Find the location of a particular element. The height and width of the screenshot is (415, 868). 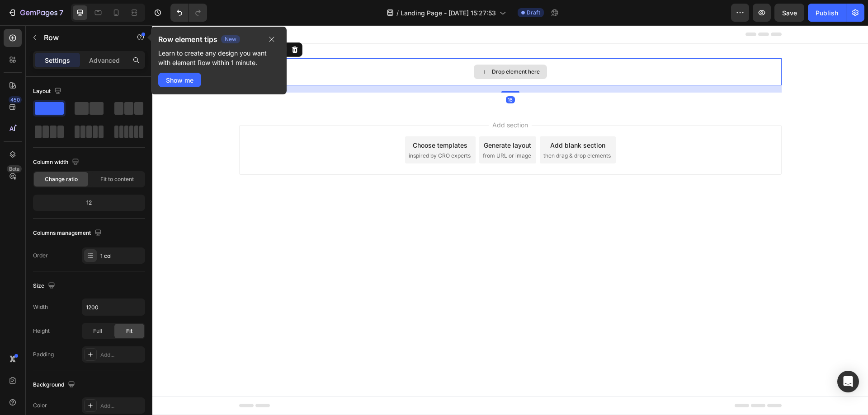

p: 7 is located at coordinates (61, 13).